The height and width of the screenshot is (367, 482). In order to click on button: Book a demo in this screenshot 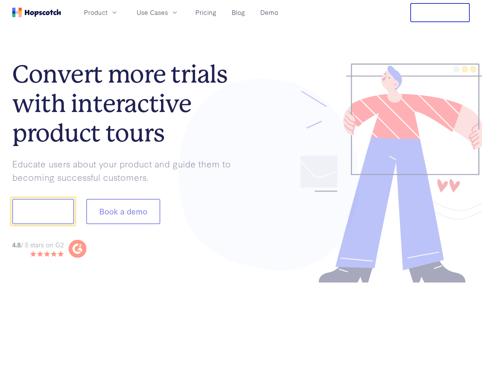, I will do `click(123, 212)`.